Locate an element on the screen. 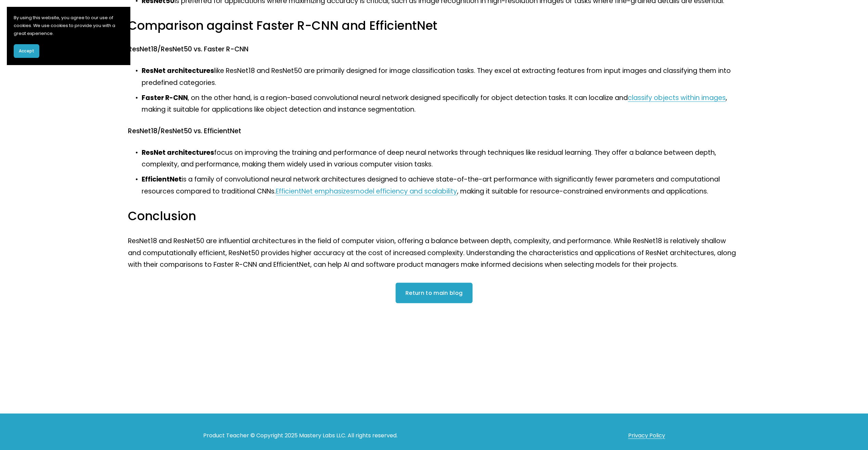 The width and height of the screenshot is (868, 450). strong: EfficientNet is located at coordinates (161, 179).